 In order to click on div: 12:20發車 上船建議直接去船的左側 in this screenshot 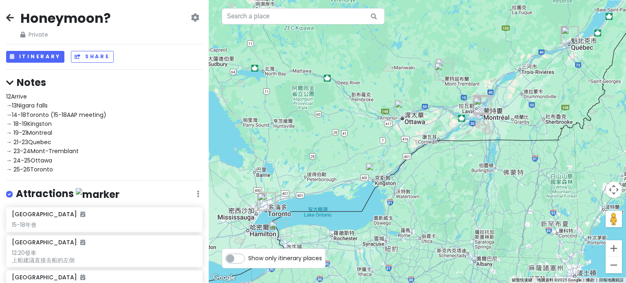, I will do `click(104, 257)`.